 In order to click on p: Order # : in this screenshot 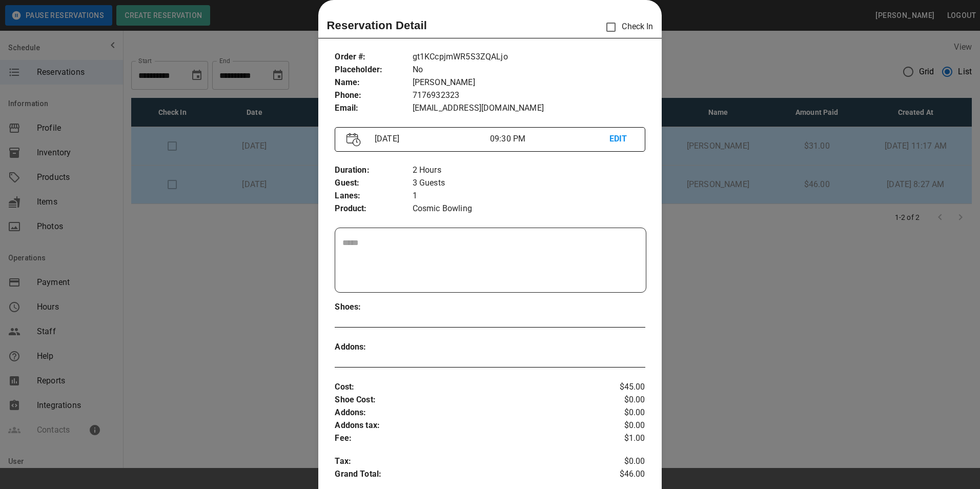, I will do `click(373, 57)`.